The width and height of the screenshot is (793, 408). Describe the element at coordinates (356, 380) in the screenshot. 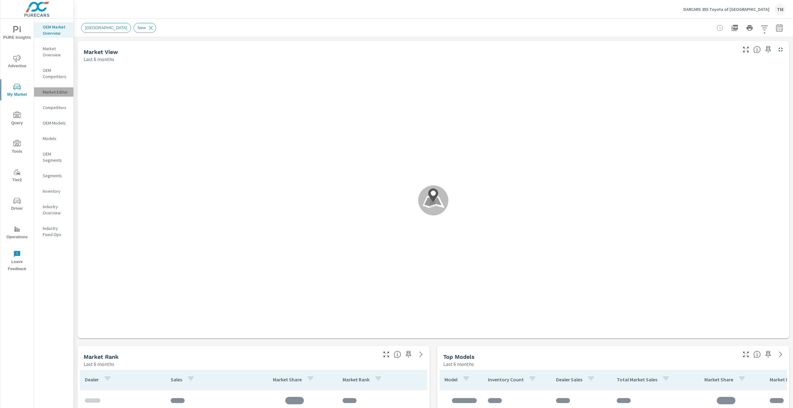

I see `p: Market Rank` at that location.